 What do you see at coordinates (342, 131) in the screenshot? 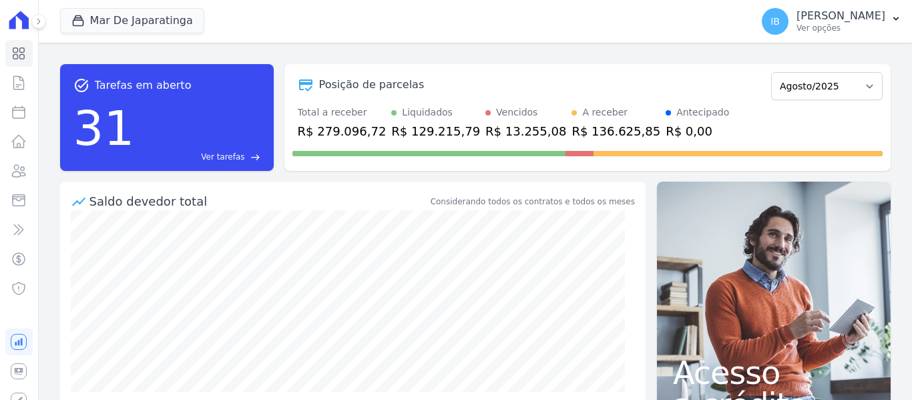
I see `div: R$ 279.096,72` at bounding box center [342, 131].